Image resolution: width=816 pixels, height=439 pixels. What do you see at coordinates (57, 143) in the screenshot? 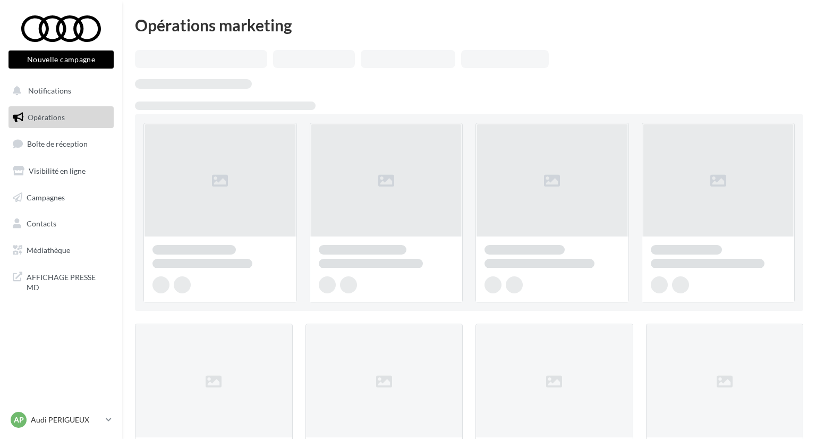
I see `span: Boîte de réception` at bounding box center [57, 143].